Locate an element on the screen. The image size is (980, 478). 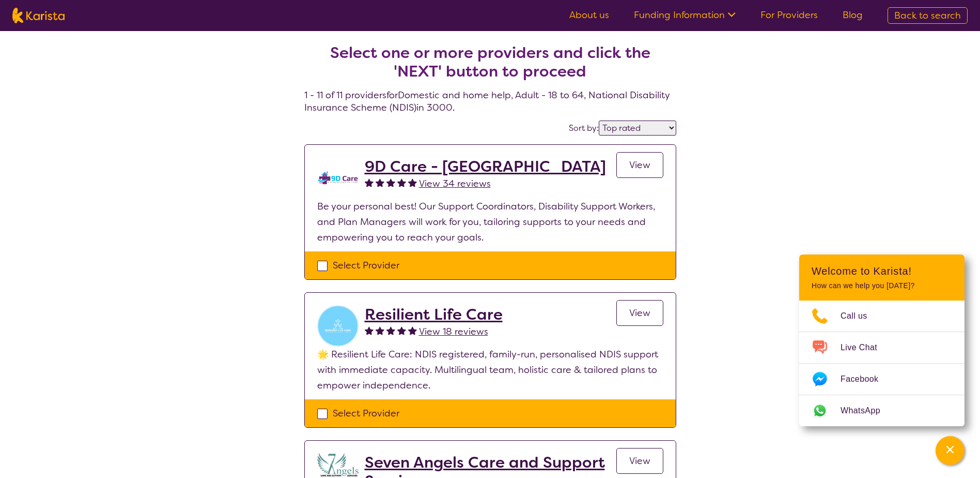
span: Call us is located at coordinates (860, 316).